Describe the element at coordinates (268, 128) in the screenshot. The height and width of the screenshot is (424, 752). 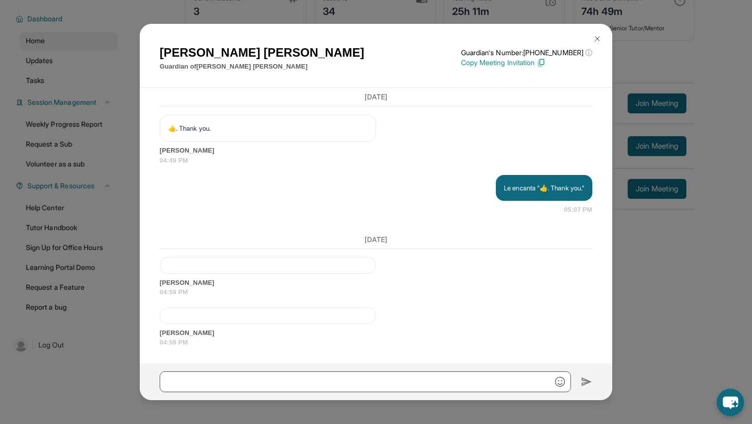
I see `p: 👍. Thank you.` at that location.